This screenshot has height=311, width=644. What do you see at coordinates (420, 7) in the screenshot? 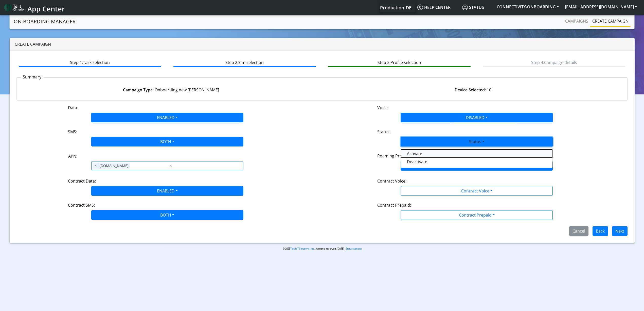
I see `img: knowledge.svg` at bounding box center [420, 7].